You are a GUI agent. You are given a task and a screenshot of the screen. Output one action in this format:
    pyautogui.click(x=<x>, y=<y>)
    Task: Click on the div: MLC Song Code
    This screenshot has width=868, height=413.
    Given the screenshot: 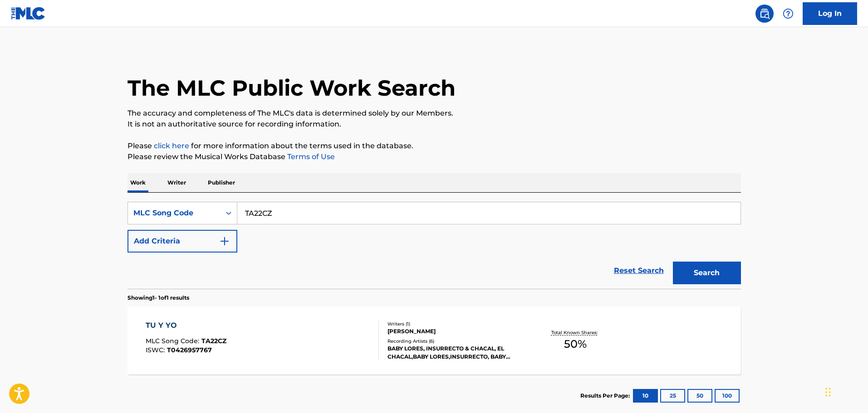 What is the action you would take?
    pyautogui.click(x=174, y=213)
    